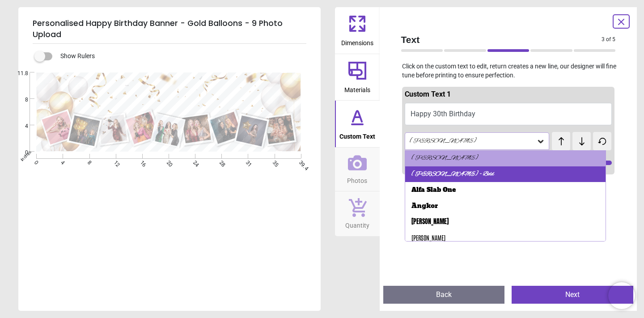 This screenshot has height=318, width=644. I want to click on span: Custom Text, so click(357, 135).